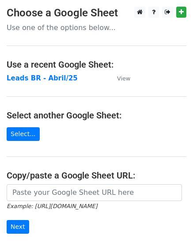 Image resolution: width=193 pixels, height=243 pixels. I want to click on a: Leads BR - Abril/25, so click(42, 78).